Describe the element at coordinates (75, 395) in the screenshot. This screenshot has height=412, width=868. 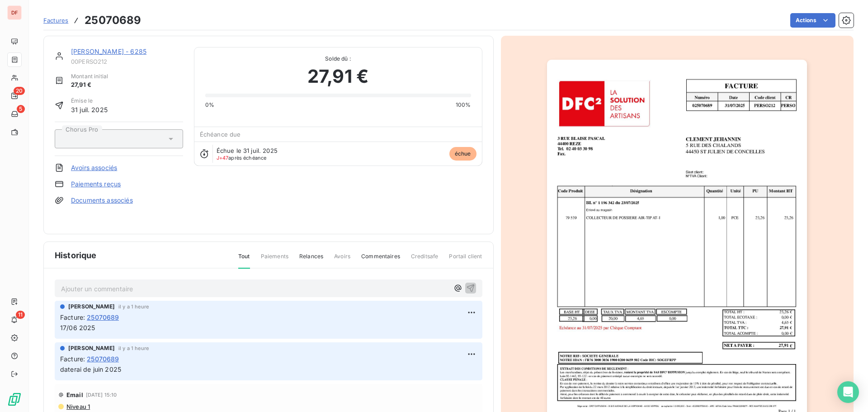
I see `span: Email` at that location.